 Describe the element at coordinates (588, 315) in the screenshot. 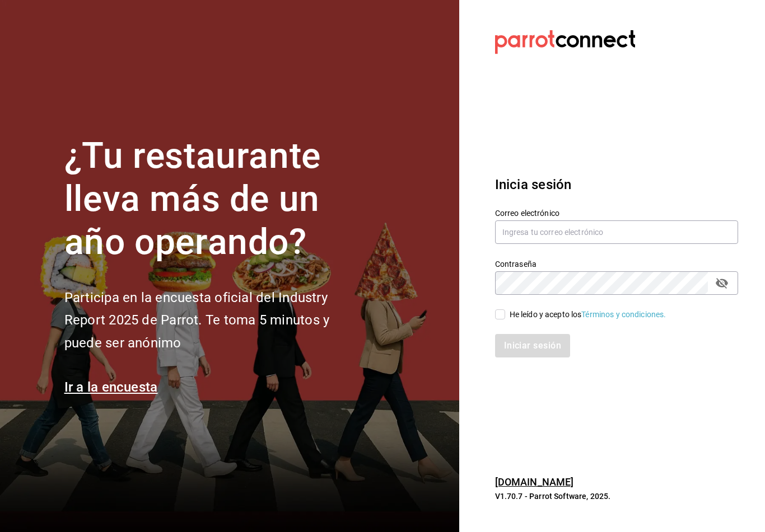

I see `div: He leído y acepto los` at that location.